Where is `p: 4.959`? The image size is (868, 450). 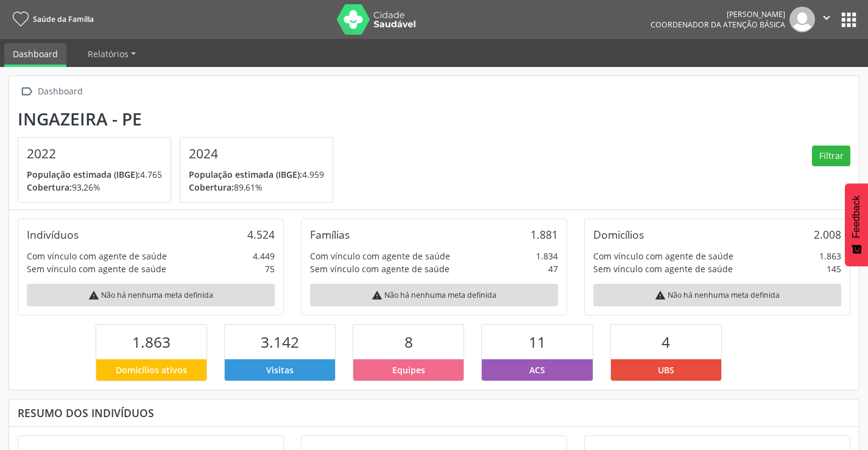
p: 4.959 is located at coordinates (256, 174).